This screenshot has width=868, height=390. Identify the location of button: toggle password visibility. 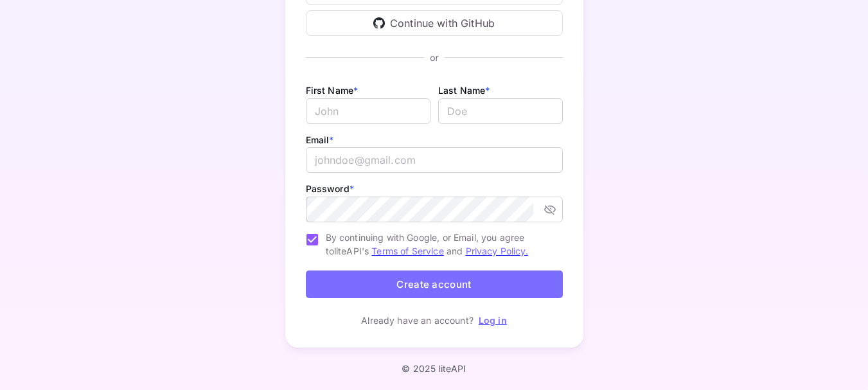
(550, 209).